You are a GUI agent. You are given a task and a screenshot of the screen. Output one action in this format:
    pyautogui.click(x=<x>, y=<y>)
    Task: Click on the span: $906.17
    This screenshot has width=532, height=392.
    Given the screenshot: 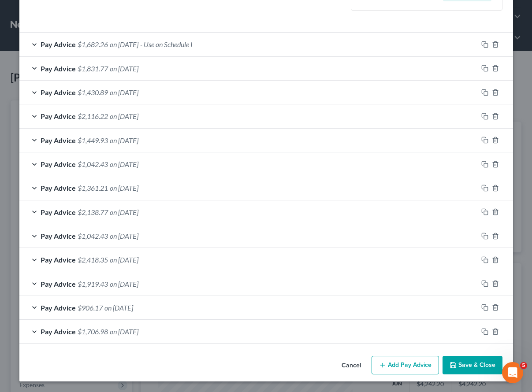 What is the action you would take?
    pyautogui.click(x=90, y=307)
    